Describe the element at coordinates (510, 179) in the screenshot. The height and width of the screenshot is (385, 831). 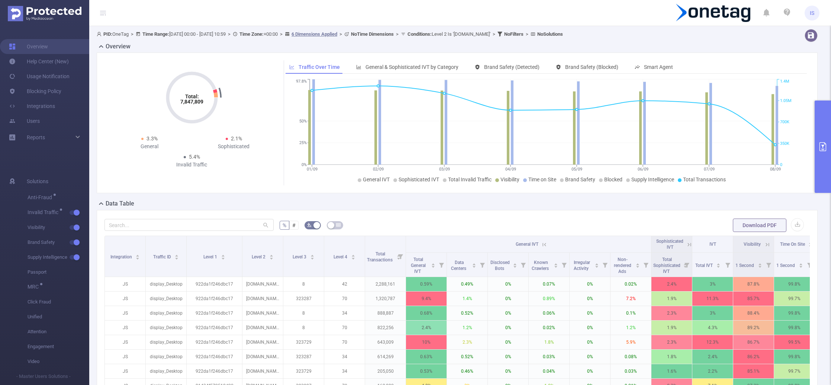
I see `span: Visibility` at that location.